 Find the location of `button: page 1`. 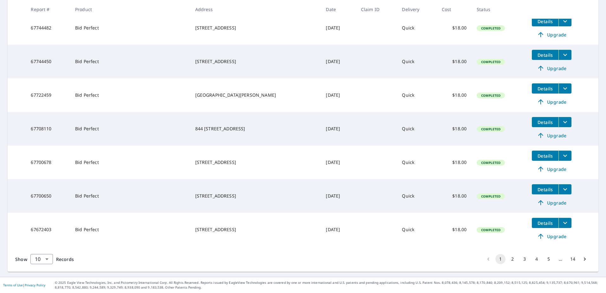

button: page 1 is located at coordinates (500, 259).